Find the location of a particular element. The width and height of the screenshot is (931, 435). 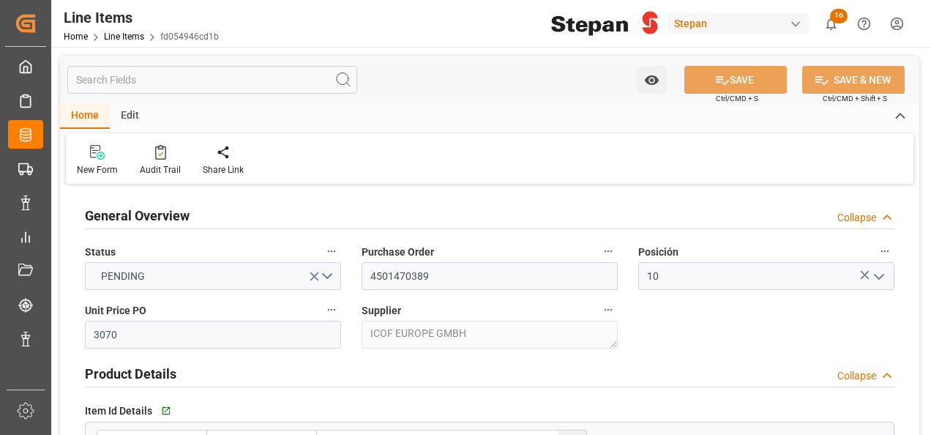

span: Ctrl/CMD + Shift + S is located at coordinates (854, 98).